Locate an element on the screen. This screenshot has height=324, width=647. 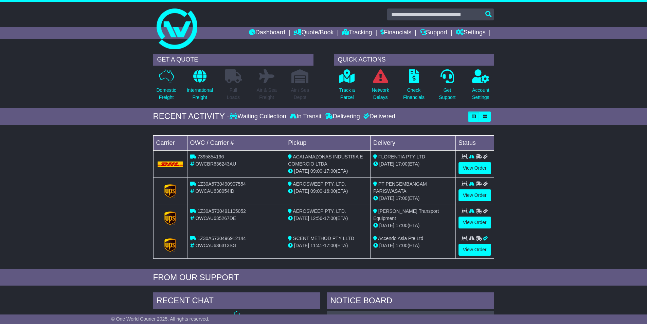
span: 12:56 is located at coordinates (316, 218).